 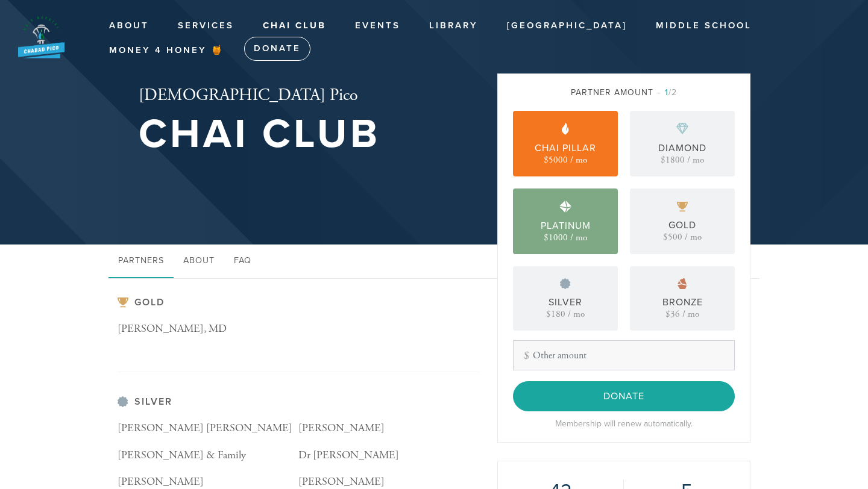 I want to click on div: $180 / mo, so click(x=565, y=314).